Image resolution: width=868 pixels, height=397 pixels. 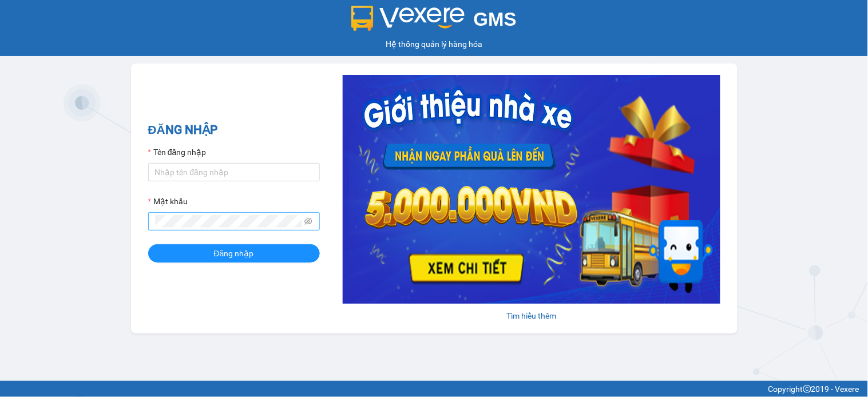 I want to click on label: Tên đăng nhập, so click(x=178, y=152).